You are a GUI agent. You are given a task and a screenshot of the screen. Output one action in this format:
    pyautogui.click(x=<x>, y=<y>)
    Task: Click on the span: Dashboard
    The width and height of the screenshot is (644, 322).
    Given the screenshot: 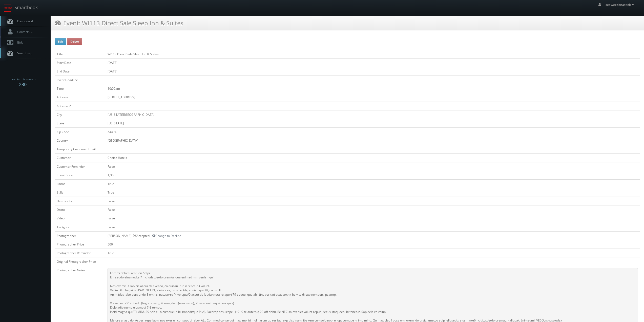 What is the action you would take?
    pyautogui.click(x=24, y=21)
    